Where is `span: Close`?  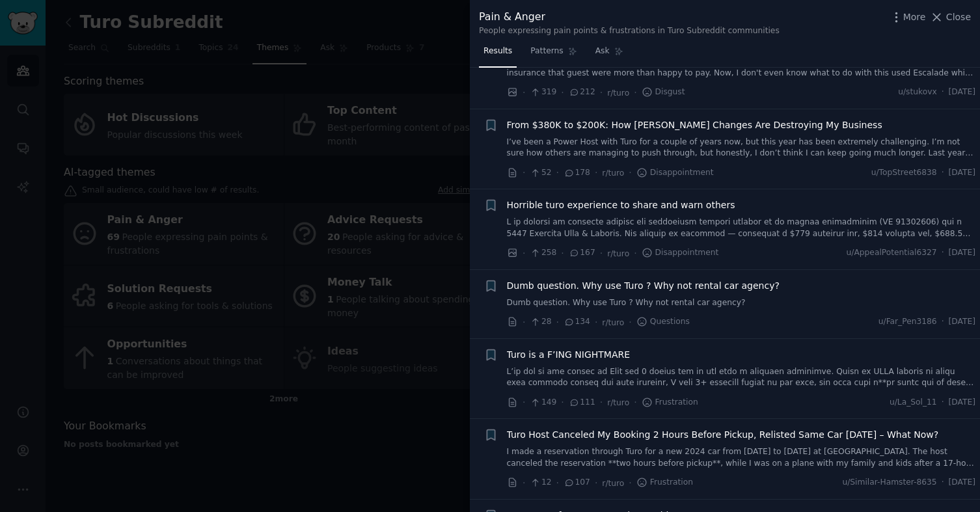
span: Close is located at coordinates (958, 17).